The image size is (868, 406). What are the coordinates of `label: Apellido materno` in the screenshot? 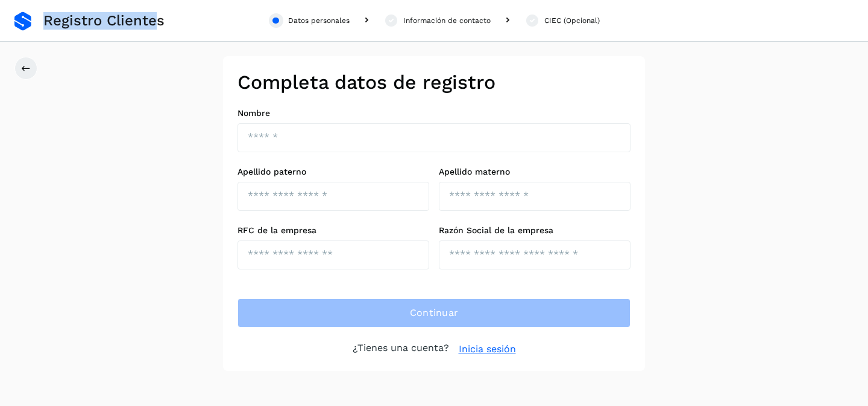 It's located at (535, 172).